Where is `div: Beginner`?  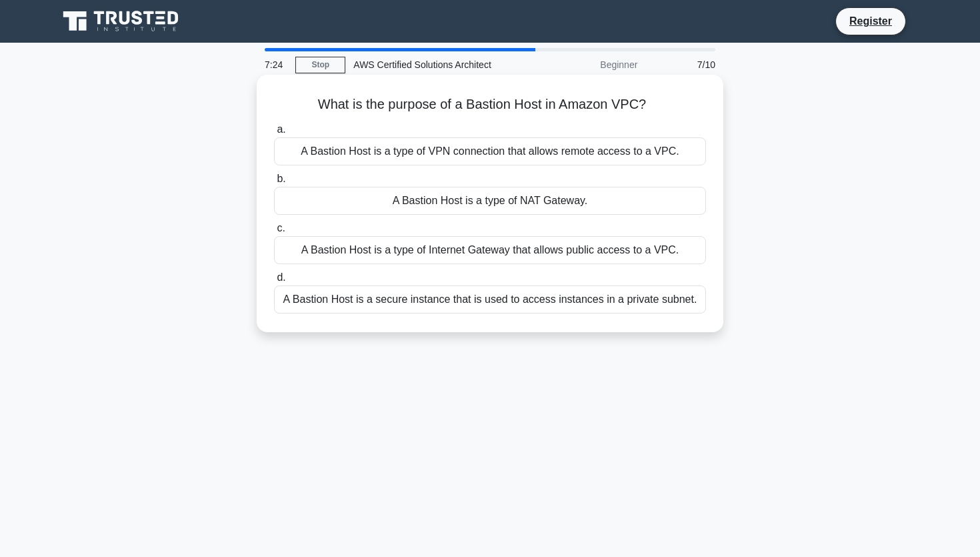
div: Beginner is located at coordinates (586, 64).